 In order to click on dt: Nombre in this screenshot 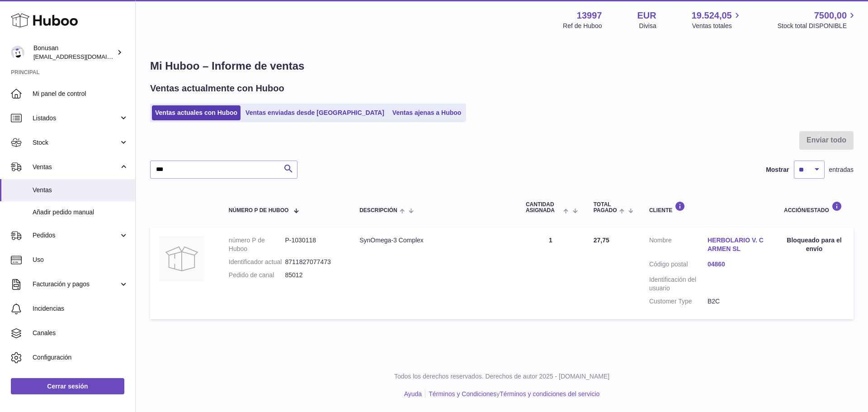, I will do `click(678, 245)`.